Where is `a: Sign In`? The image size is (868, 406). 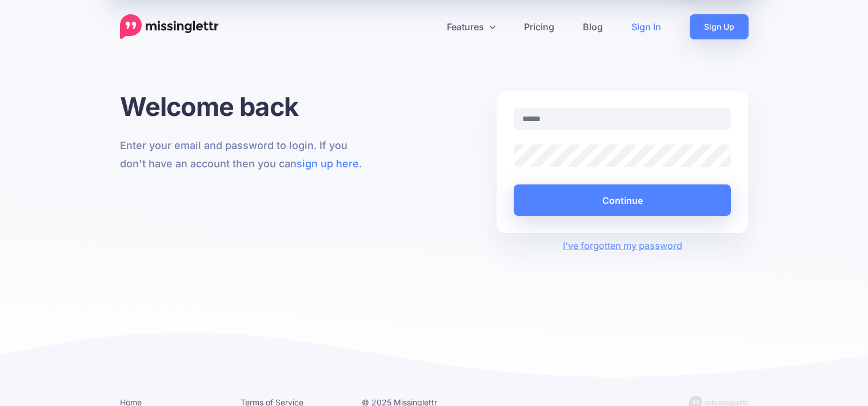 a: Sign In is located at coordinates (646, 27).